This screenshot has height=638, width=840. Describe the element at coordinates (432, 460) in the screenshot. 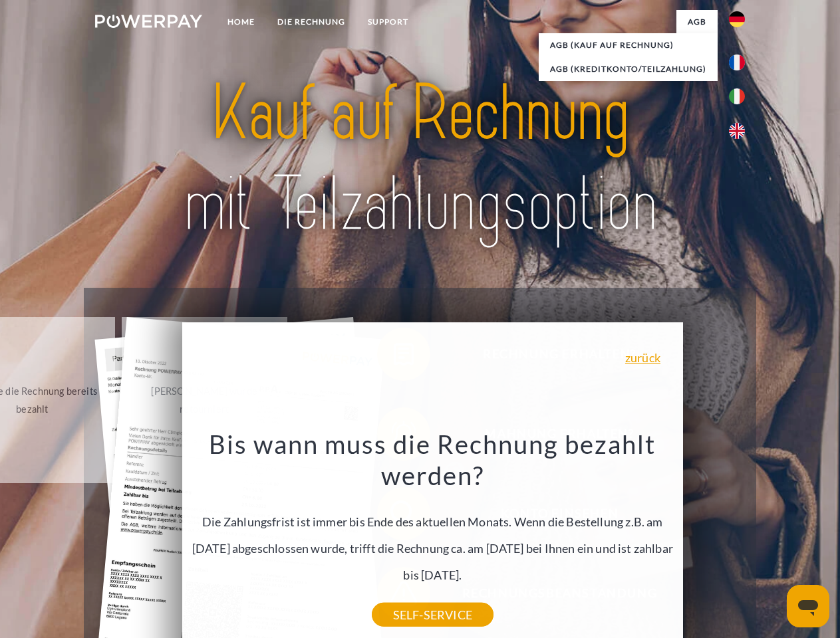

I see `h3: Bis wann muss die Rechnung bezahlt werden?` at that location.